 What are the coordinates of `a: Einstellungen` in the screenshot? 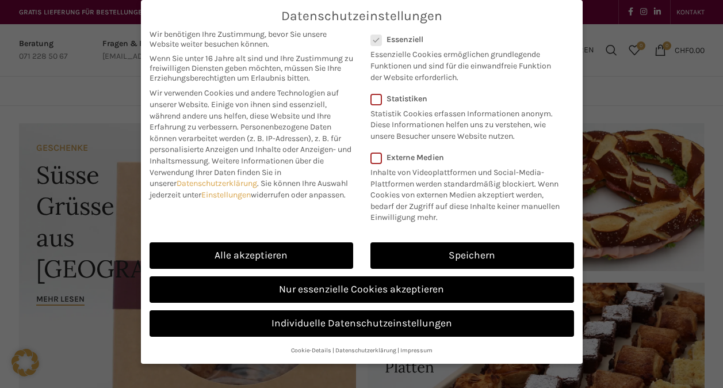 It's located at (226, 194).